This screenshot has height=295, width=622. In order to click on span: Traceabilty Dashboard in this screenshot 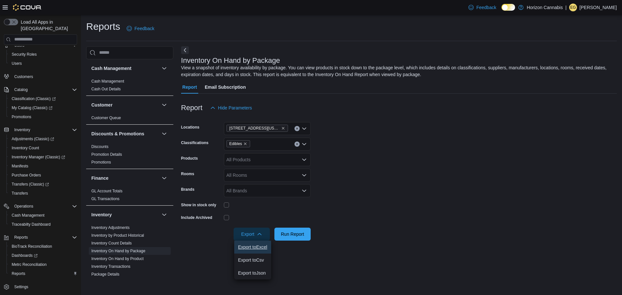, I will do `click(31, 225)`.